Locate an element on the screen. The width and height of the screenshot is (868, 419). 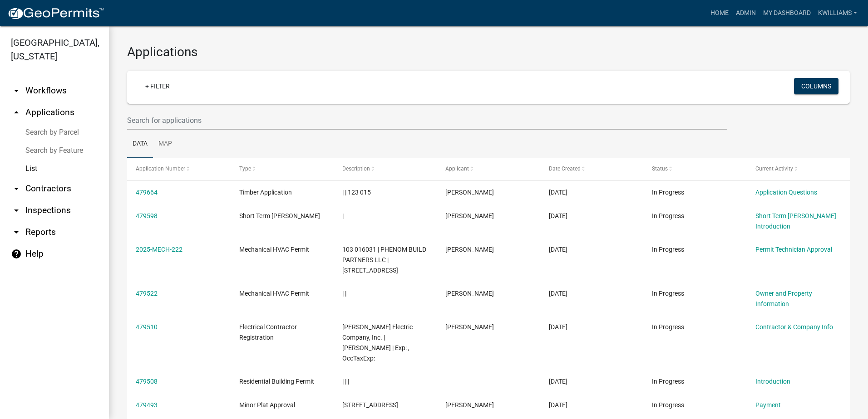
a: Data is located at coordinates (140, 144).